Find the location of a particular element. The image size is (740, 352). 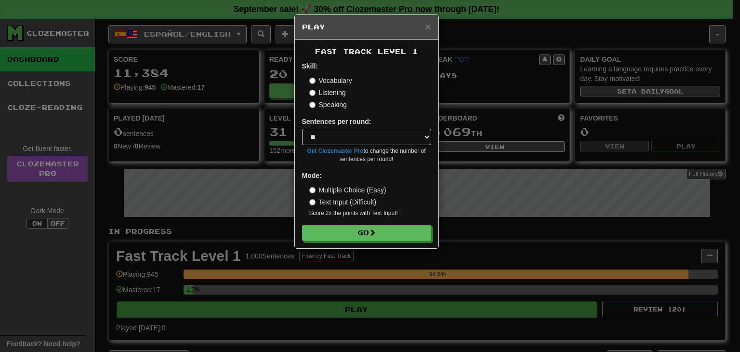

label: Text Input (Difficult) is located at coordinates (343, 202).